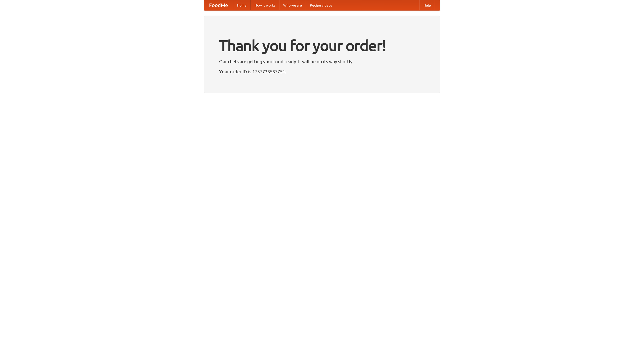 The height and width of the screenshot is (356, 644). Describe the element at coordinates (293, 5) in the screenshot. I see `a: Who we are` at that location.